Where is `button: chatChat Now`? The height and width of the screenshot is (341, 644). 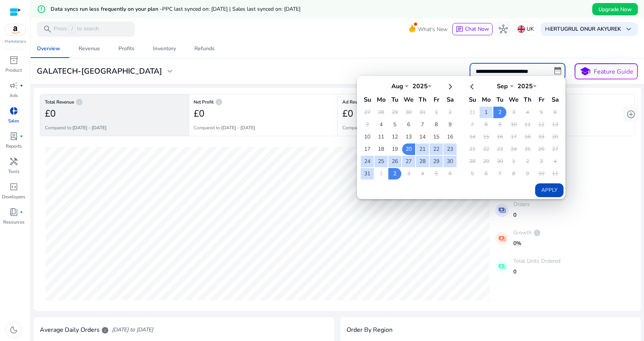 button: chatChat Now is located at coordinates (472, 29).